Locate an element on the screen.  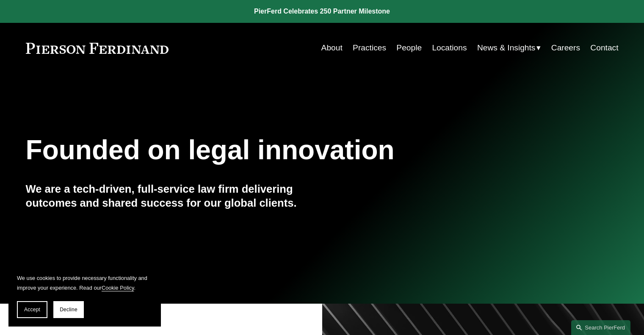
section: Cookie banner is located at coordinates (85, 296).